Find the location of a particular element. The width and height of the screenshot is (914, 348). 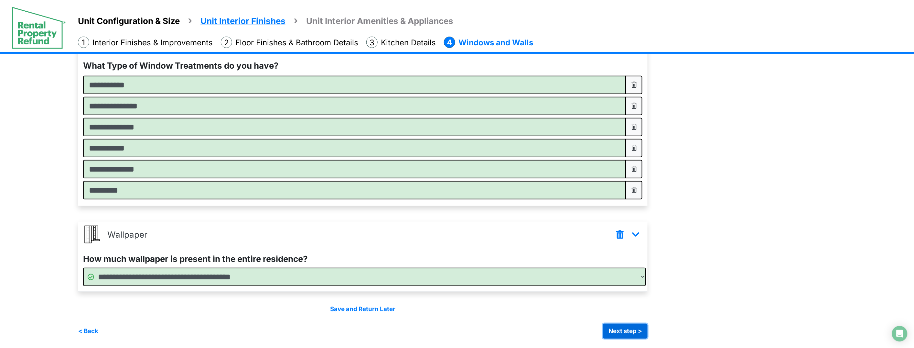

p: Wallpaper is located at coordinates (127, 234).